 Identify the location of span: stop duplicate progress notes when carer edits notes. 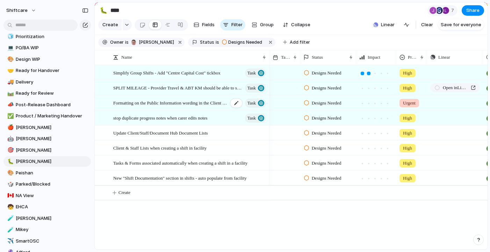
(160, 117).